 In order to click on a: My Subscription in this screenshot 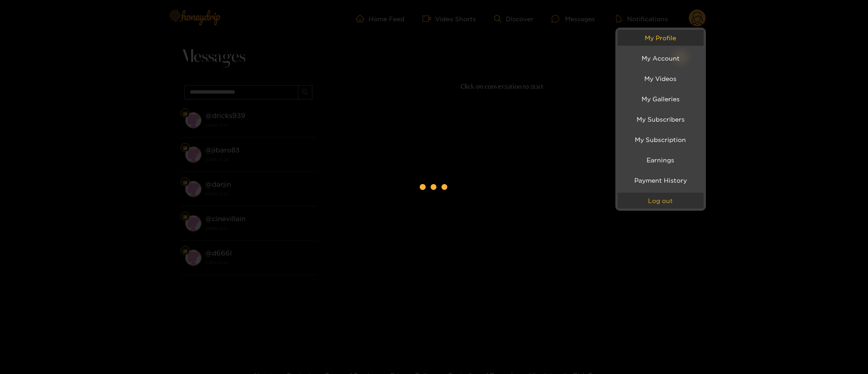, I will do `click(661, 139)`.